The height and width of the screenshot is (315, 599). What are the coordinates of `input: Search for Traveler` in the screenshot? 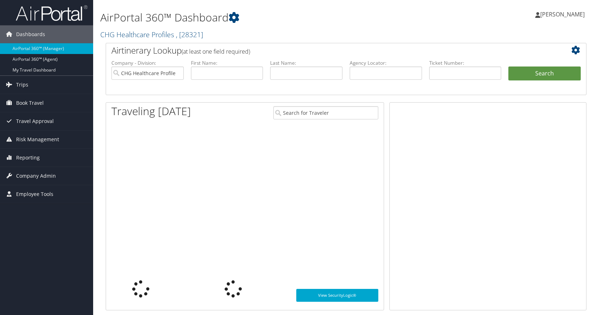 It's located at (325, 113).